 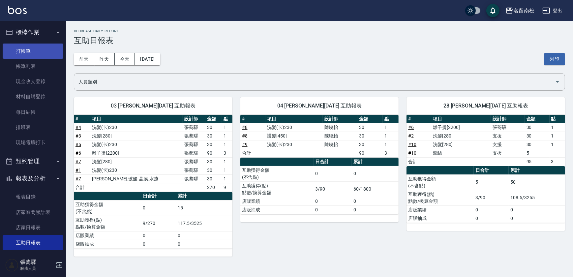 What do you see at coordinates (159, 223) in the screenshot?
I see `td: 9/270` at bounding box center [159, 223].